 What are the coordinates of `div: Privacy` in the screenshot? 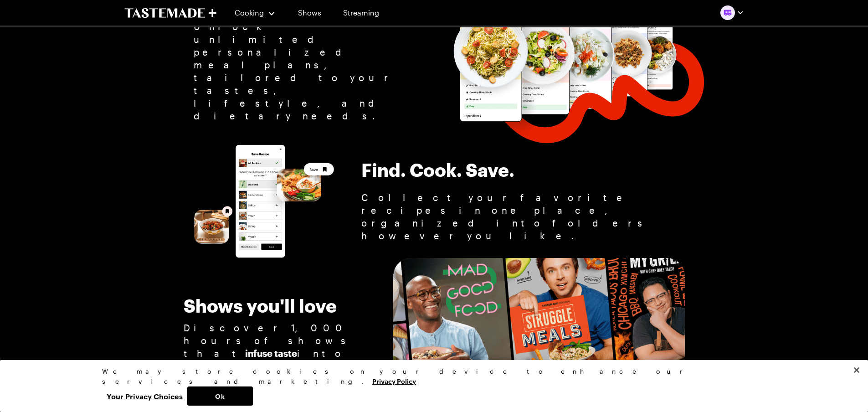 It's located at (431, 386).